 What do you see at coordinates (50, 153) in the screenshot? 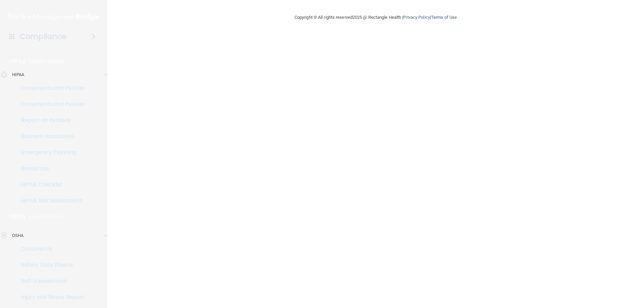
I see `p: Emergency Planning` at bounding box center [50, 153].